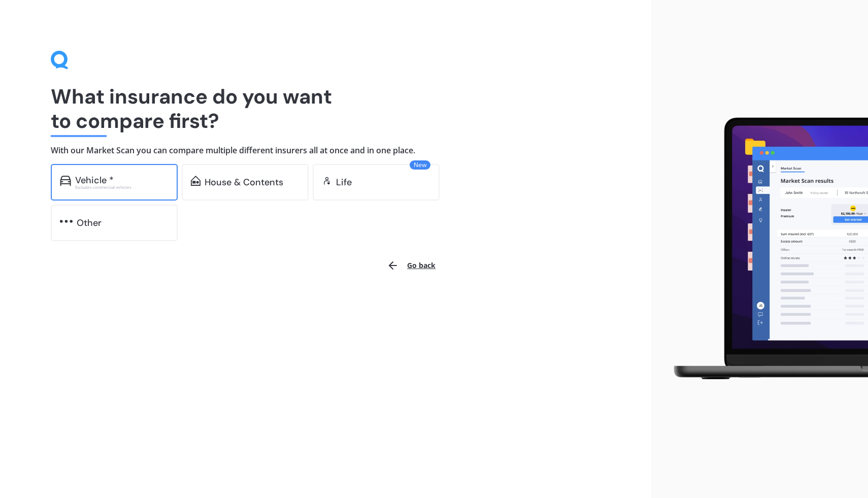 The width and height of the screenshot is (868, 498). Describe the element at coordinates (411, 265) in the screenshot. I see `button: Go back` at that location.